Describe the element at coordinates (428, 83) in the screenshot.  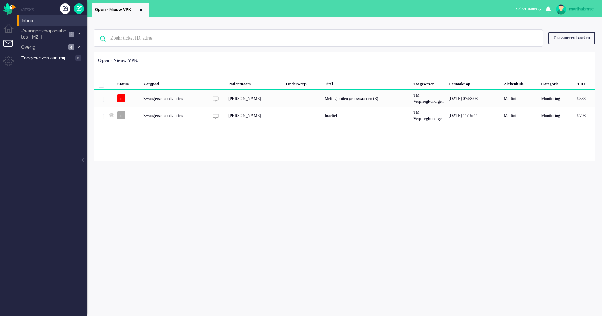
I see `div: Toegewezen` at that location.